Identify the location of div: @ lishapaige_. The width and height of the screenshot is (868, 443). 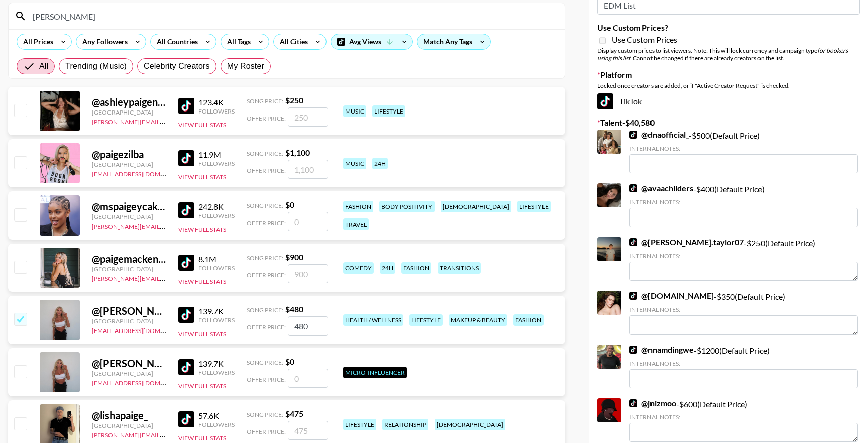
(129, 416).